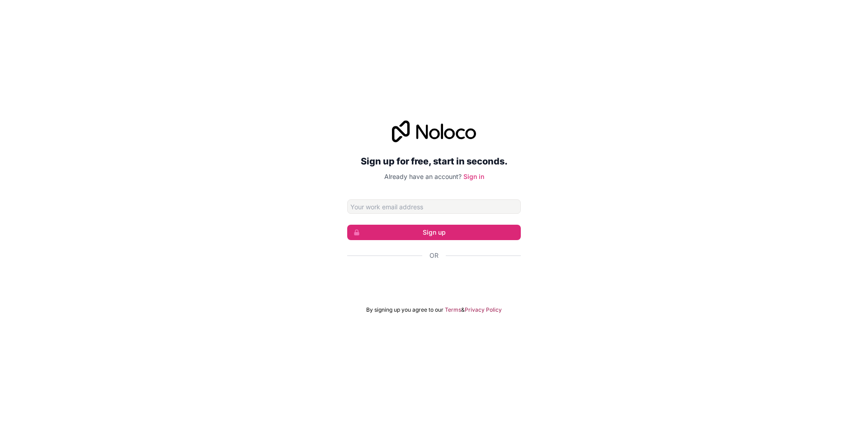 Image resolution: width=868 pixels, height=434 pixels. I want to click on h2: Sign up for free, start in seconds., so click(434, 161).